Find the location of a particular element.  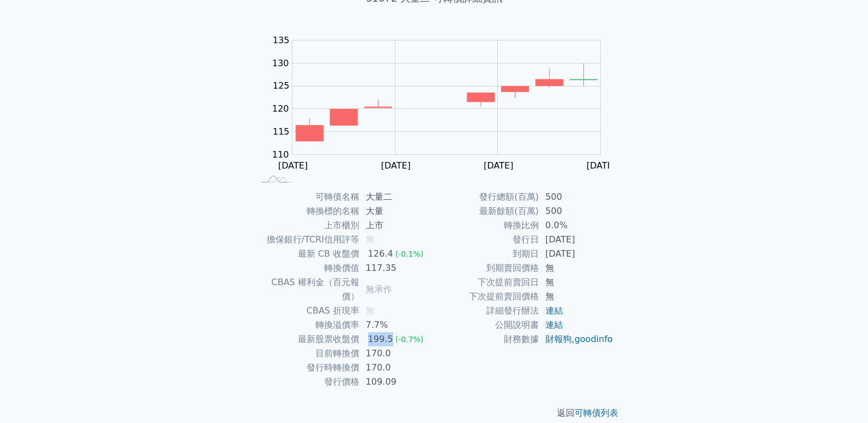

td: 發行價格 is located at coordinates (307, 382).